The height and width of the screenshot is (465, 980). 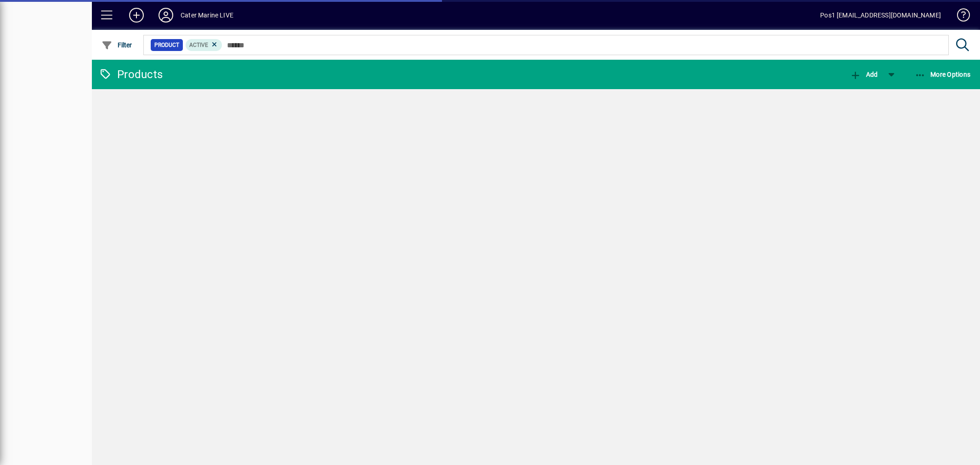 I want to click on mat-chip: Activation Status: Active, so click(x=204, y=45).